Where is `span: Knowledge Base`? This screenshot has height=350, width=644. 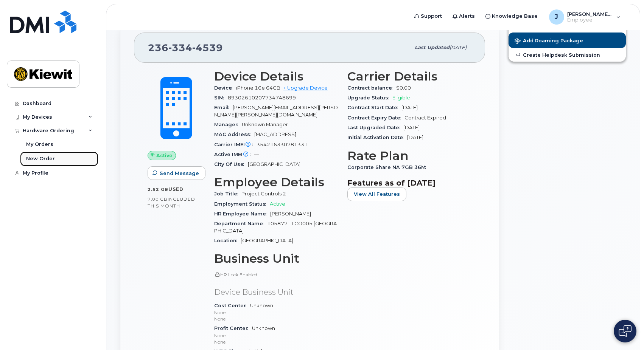 span: Knowledge Base is located at coordinates (515, 17).